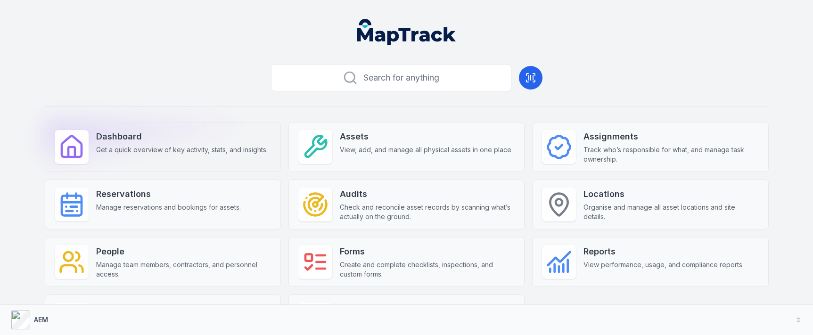  Describe the element at coordinates (426, 137) in the screenshot. I see `strong: Assets` at that location.